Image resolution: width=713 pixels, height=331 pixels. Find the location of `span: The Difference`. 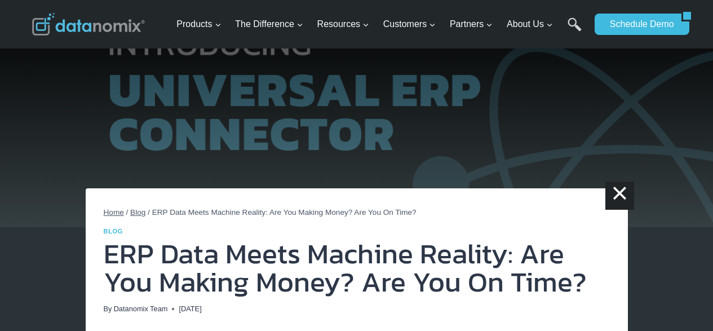

span: The Difference is located at coordinates (269, 24).